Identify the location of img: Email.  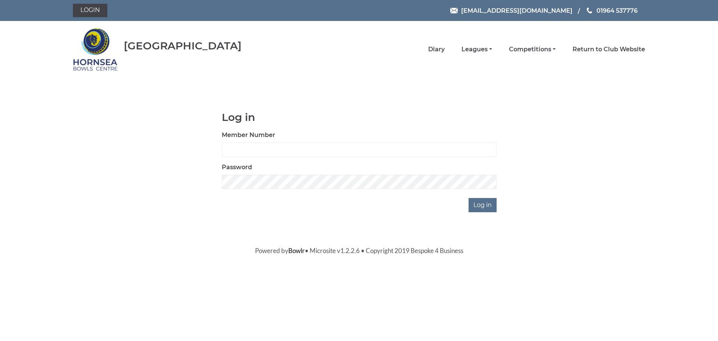
(454, 10).